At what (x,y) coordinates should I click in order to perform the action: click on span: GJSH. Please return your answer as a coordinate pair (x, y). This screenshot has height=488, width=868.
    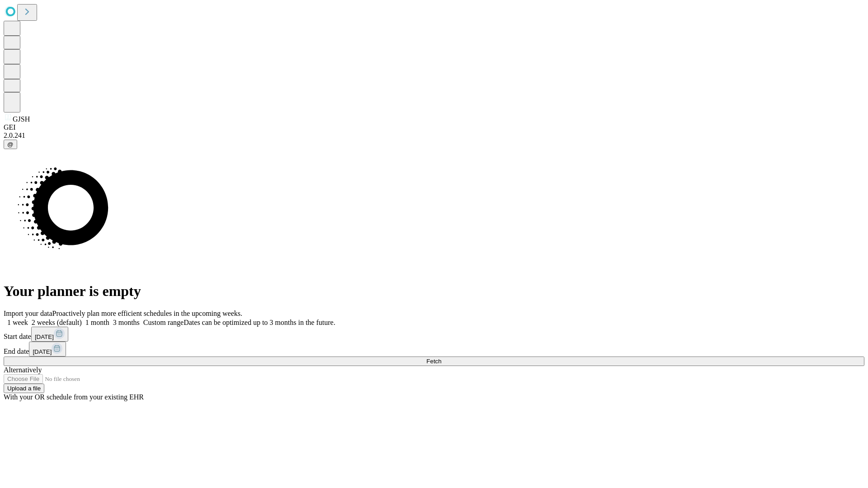
    Looking at the image, I should click on (21, 119).